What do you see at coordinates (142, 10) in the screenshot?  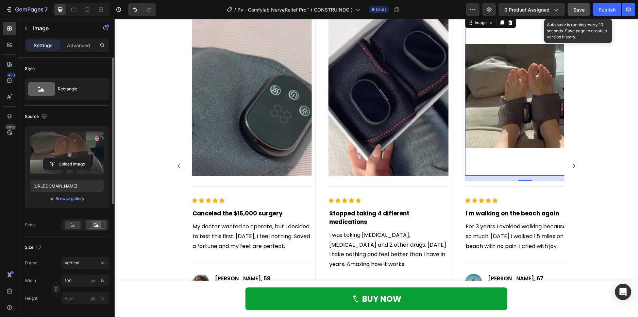 I see `div: Undo/Redo` at bounding box center [142, 10].